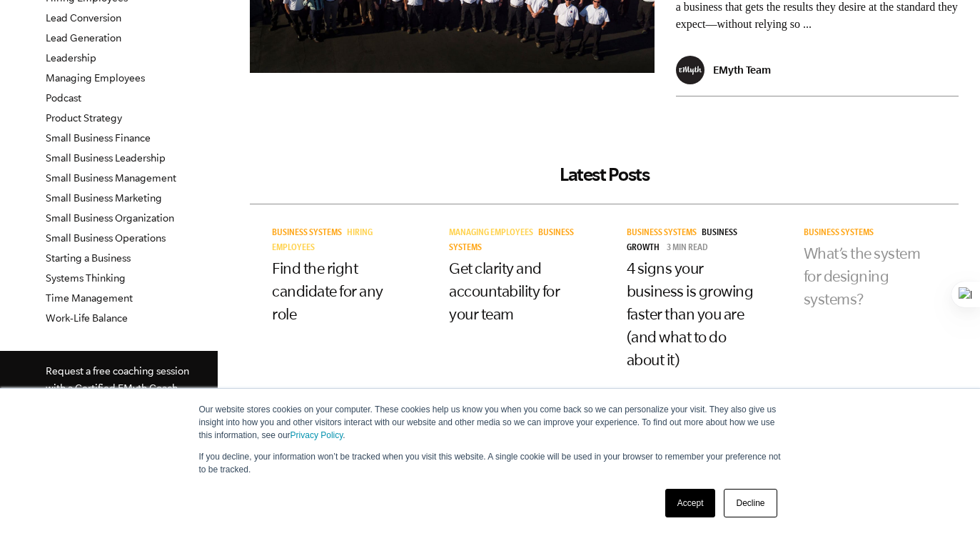 The image size is (980, 536). I want to click on a: 4 signs your business is growing faster than you are (and what to do about it), so click(690, 314).